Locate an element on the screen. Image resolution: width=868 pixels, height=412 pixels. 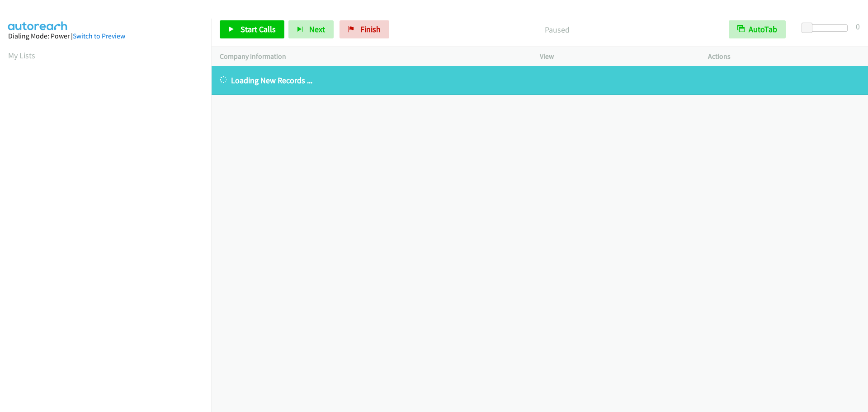
span: Finish is located at coordinates (371, 29).